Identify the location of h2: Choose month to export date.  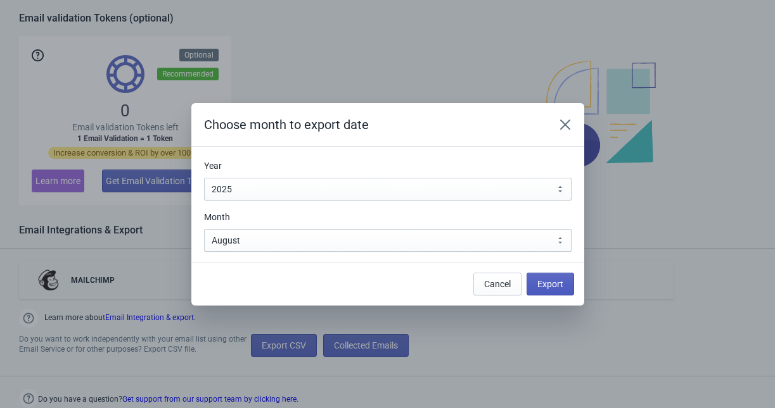
(372, 125).